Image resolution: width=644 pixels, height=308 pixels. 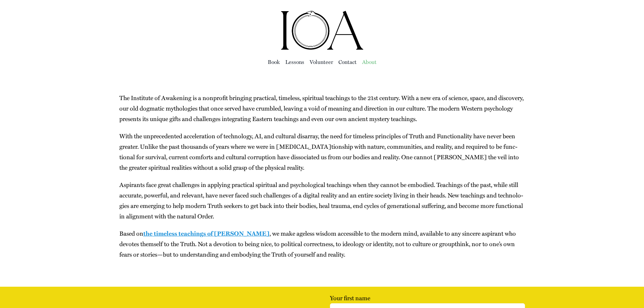 I want to click on a: Vol­un­teer, so click(x=321, y=62).